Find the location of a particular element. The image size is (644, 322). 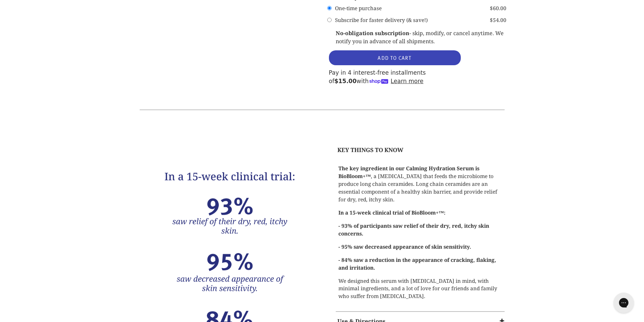

input: Subscribe for faster delivery (& save!) is located at coordinates (329, 20).